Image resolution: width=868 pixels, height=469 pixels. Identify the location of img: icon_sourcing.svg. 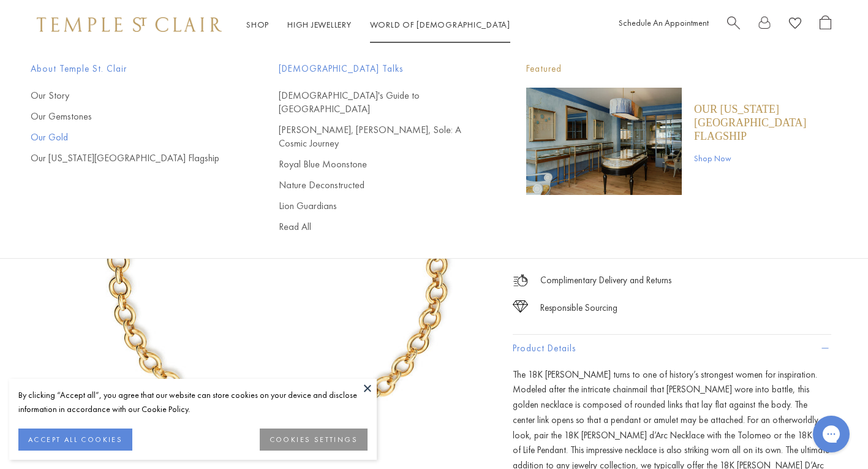
(520, 306).